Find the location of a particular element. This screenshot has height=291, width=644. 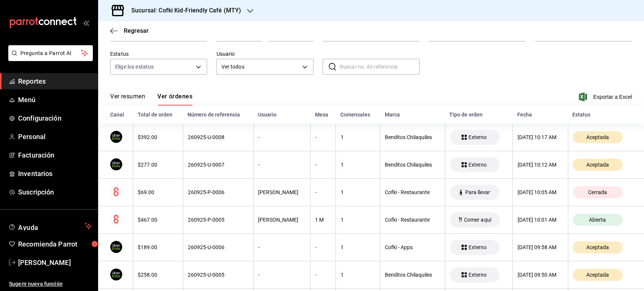

div: $258.00 is located at coordinates (158, 275).